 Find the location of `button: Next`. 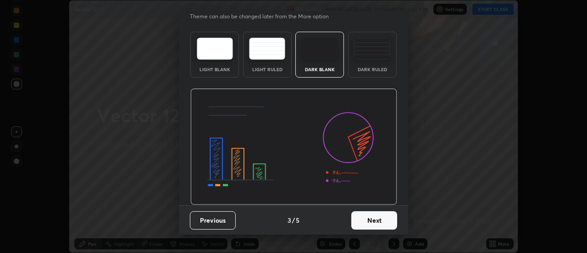

button: Next is located at coordinates (375, 220).